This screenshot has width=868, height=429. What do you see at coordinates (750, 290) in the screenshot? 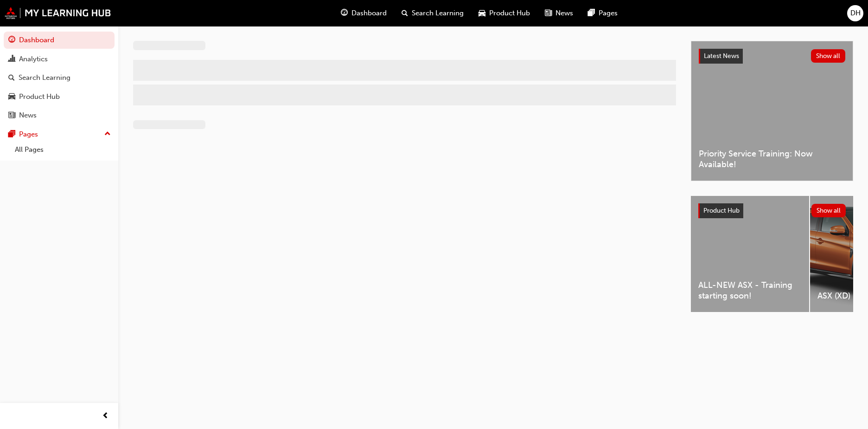
I see `span: ALL-NEW ASX - Training starting soon!` at bounding box center [750, 290].